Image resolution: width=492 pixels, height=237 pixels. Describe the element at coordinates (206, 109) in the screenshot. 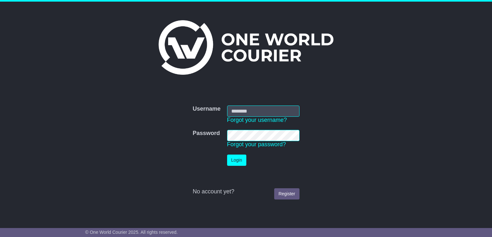

I see `label: Username` at that location.